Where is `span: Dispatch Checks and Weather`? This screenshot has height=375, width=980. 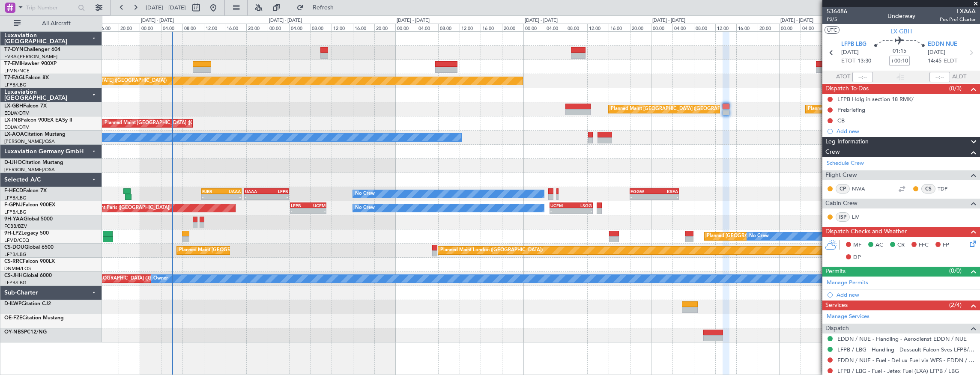 span: Dispatch Checks and Weather is located at coordinates (866, 232).